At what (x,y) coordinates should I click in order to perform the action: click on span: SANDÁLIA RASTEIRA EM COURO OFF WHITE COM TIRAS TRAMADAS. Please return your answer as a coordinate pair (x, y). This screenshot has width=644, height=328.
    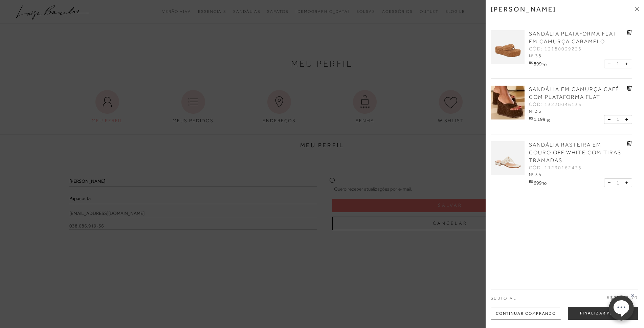
    Looking at the image, I should click on (575, 153).